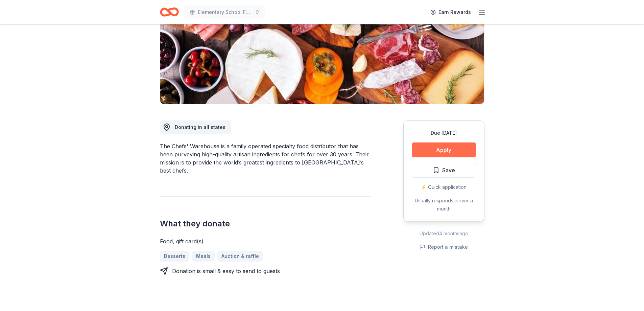 The height and width of the screenshot is (311, 644). I want to click on div: The Chefs' Warehouse is a family operated specialty food distributor that has been purveying high..., so click(265, 158).